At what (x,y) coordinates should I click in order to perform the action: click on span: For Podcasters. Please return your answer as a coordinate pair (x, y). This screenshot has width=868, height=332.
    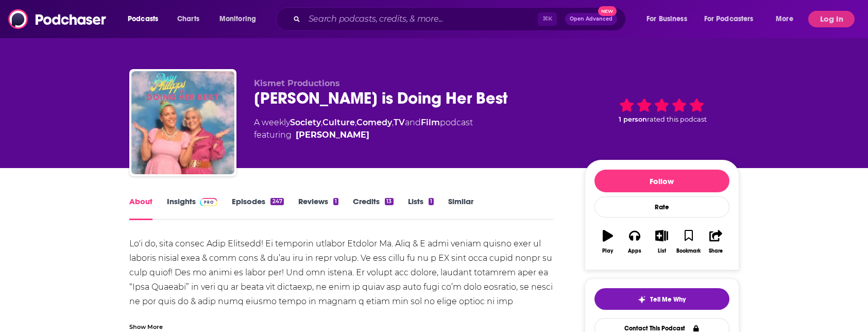
    Looking at the image, I should click on (729, 19).